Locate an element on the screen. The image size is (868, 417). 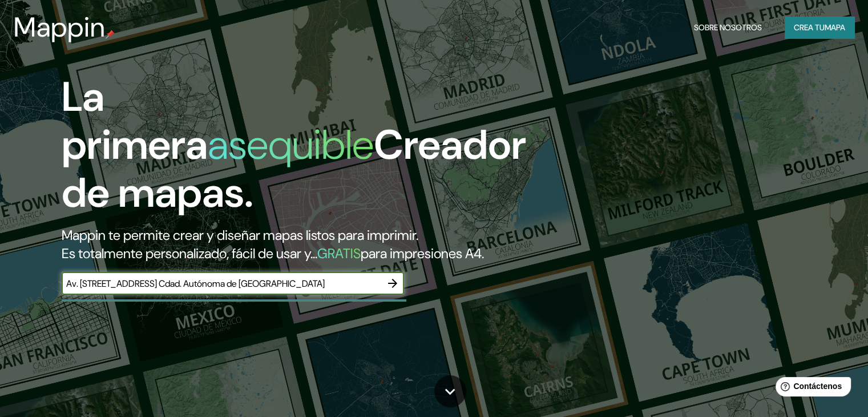
font: Crea tu is located at coordinates (809, 27).